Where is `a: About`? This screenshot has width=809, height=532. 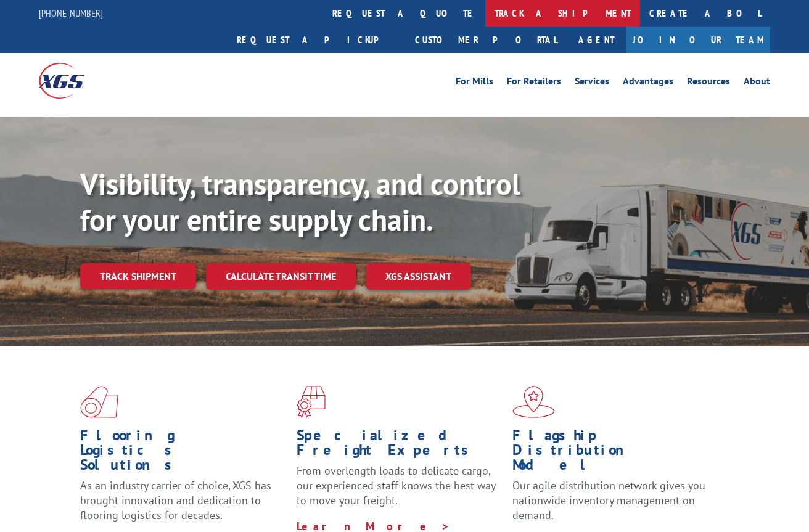
a: About is located at coordinates (757, 83).